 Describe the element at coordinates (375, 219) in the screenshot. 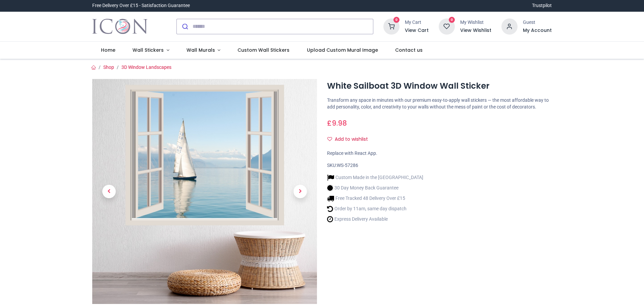

I see `li: Express Delivery Available` at that location.